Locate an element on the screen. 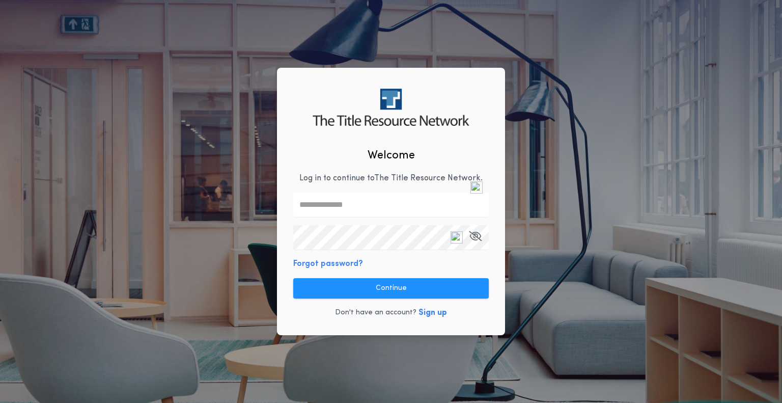 The image size is (782, 403). h2: Welcome is located at coordinates (391, 155).